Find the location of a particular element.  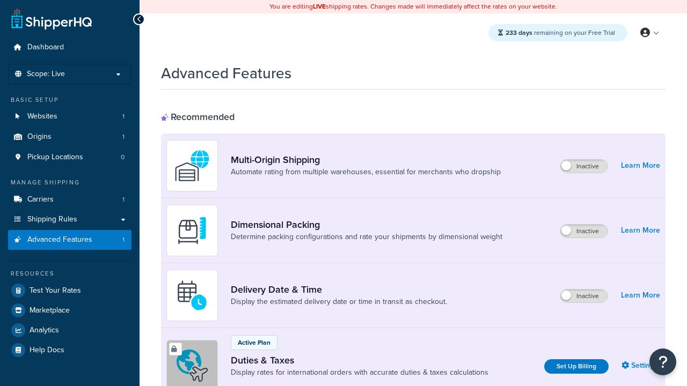

img: gfkeb5ejjkALwAAAABJRU5ErkJggg== is located at coordinates (192, 296).